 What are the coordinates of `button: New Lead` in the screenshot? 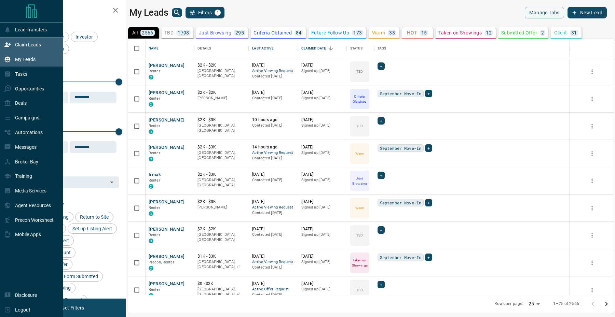 It's located at (587, 13).